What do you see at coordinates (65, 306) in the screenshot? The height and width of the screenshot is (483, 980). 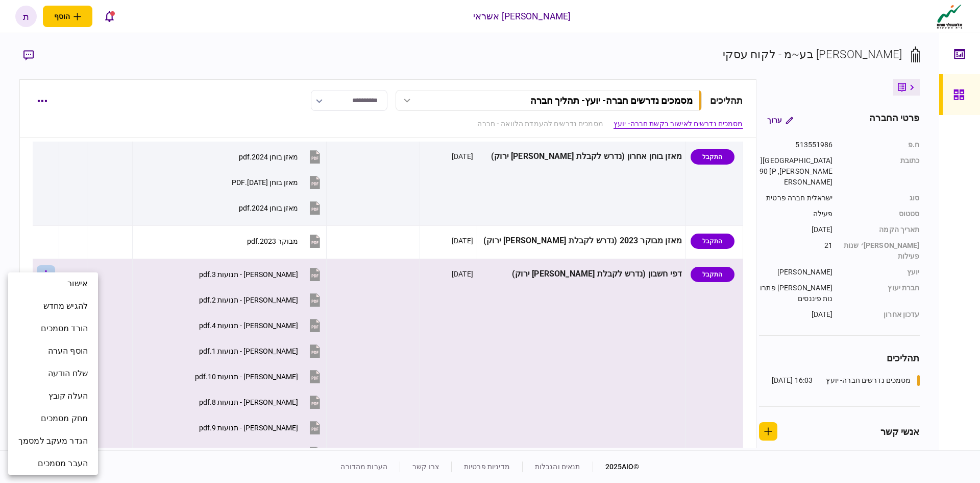 I see `span: להגיש מחדש` at bounding box center [65, 306].